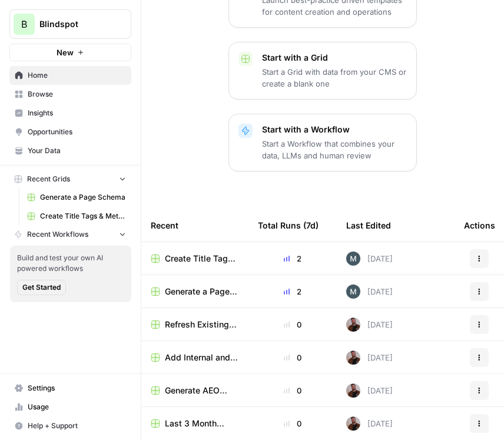  Describe the element at coordinates (195, 325) in the screenshot. I see `a: Refresh Existing Content (1)` at that location.